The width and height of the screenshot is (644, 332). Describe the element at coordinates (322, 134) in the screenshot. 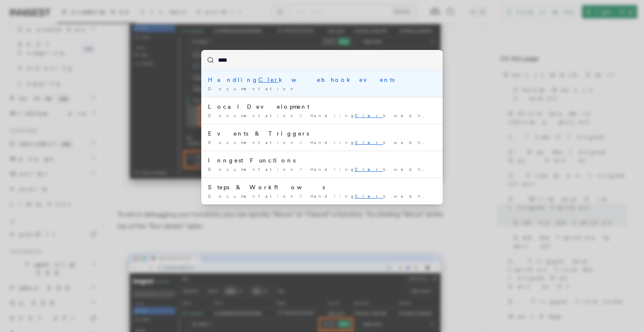

I see `div: Events & Triggers` at that location.